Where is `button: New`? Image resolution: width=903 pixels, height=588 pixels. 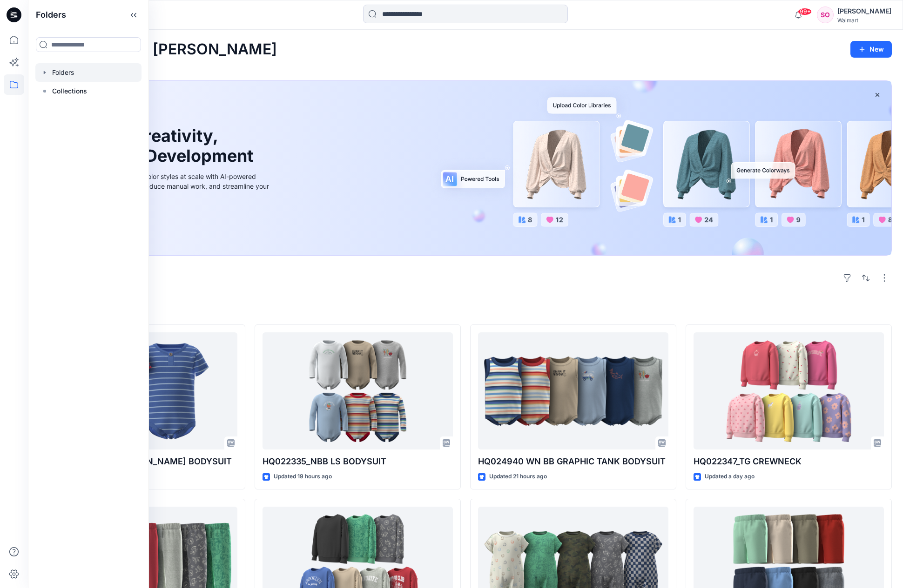 button: New is located at coordinates (871, 49).